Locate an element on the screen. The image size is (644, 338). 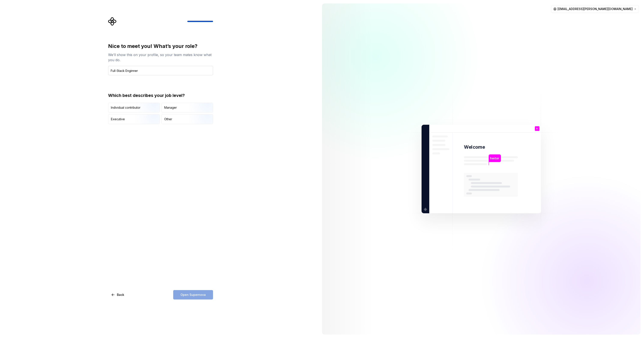
div: We’ll show this on your profile, so your team mates know what you do. is located at coordinates (161, 58).